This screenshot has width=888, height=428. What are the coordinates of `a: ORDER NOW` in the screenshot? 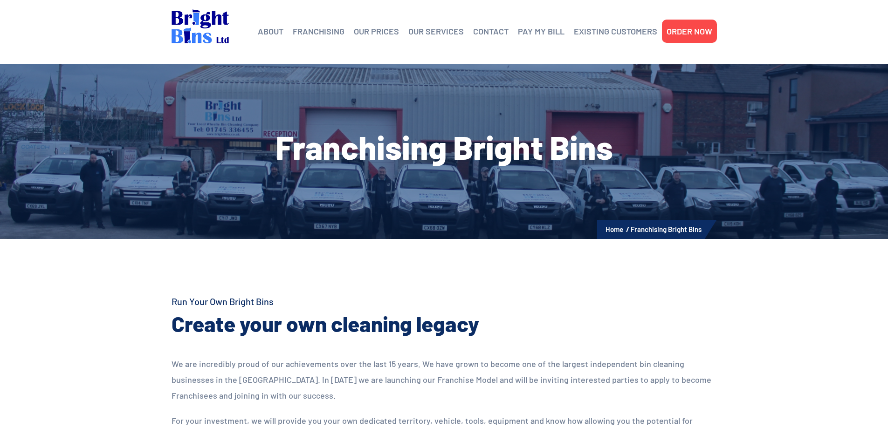 It's located at (690, 31).